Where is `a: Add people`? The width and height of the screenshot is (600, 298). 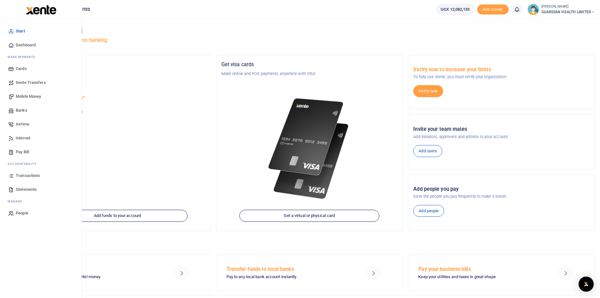 a: Add people is located at coordinates (429, 211).